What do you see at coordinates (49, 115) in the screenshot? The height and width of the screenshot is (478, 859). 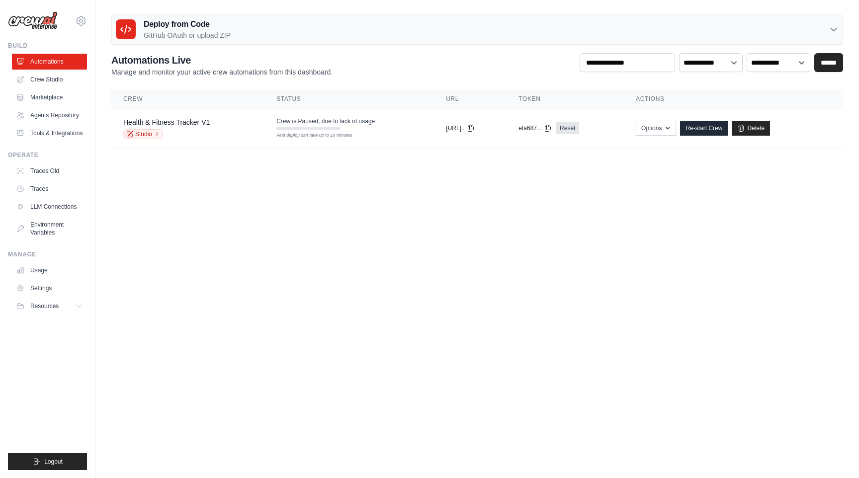 I see `a: Agents Repository` at bounding box center [49, 115].